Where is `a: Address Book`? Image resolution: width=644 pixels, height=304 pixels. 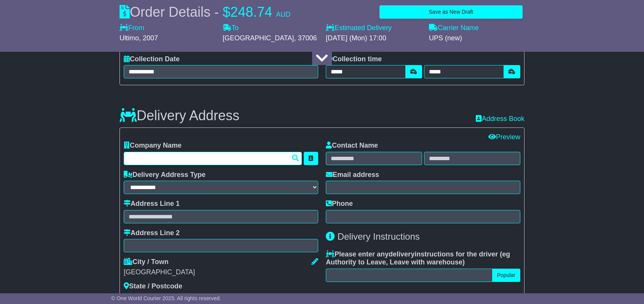
a: Address Book is located at coordinates (500, 119).